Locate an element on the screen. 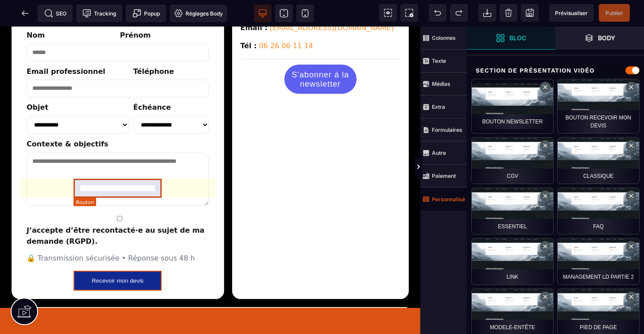  strong: Tél : is located at coordinates (249, 19).